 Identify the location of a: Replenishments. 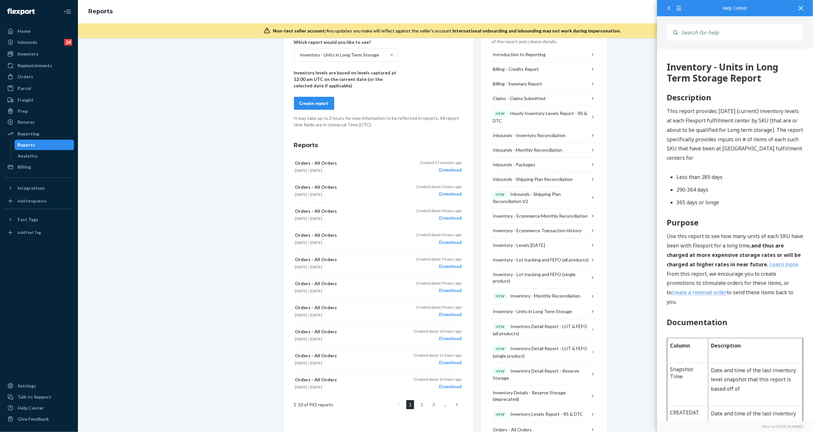
(39, 66).